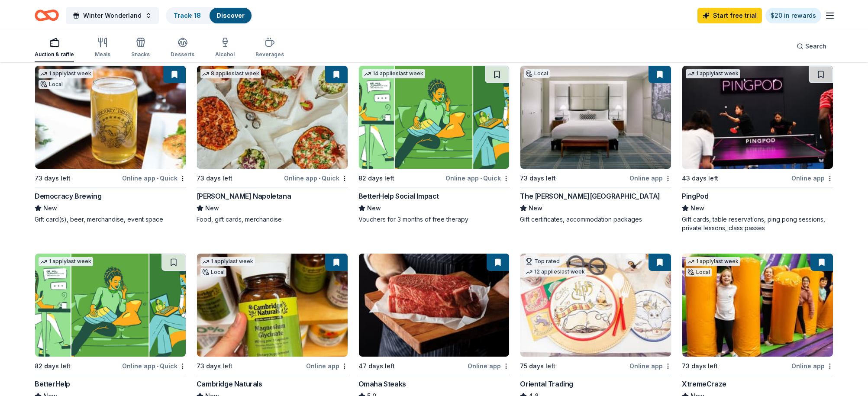  What do you see at coordinates (434, 117) in the screenshot?
I see `img: Image for BetterHelp Social Impact` at bounding box center [434, 117].